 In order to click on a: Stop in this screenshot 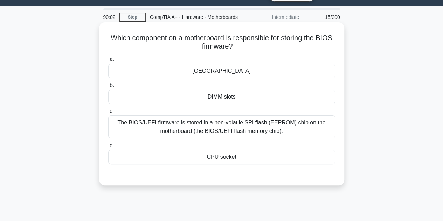, I will do `click(132, 17)`.